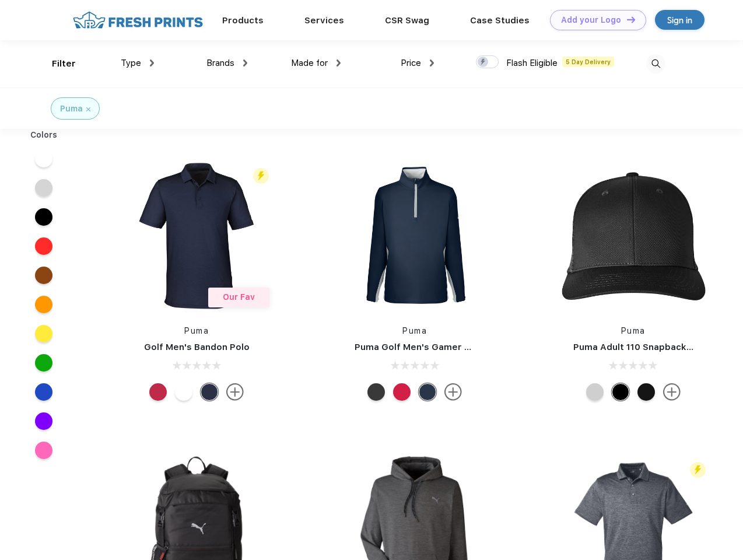  What do you see at coordinates (447, 347) in the screenshot?
I see `a: Puma Golf Men's Gamer Golf Quarter-Zip` at bounding box center [447, 347].